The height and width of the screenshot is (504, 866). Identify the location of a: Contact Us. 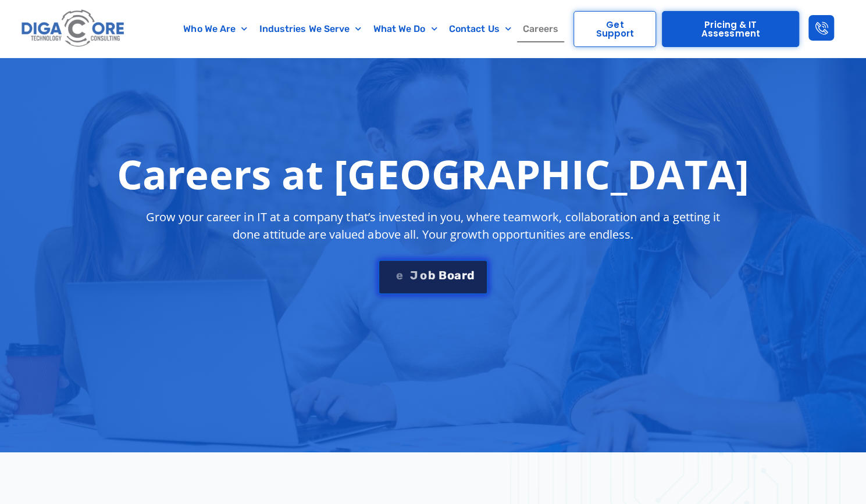
(480, 29).